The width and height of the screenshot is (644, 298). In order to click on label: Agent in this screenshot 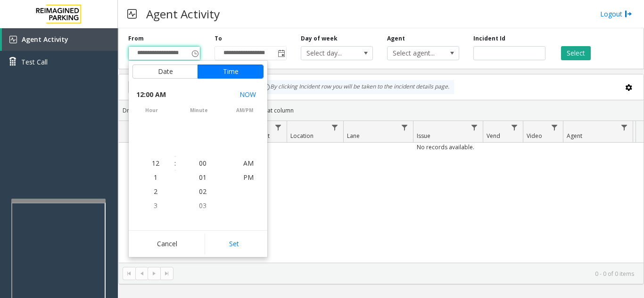, I will do `click(396, 39)`.